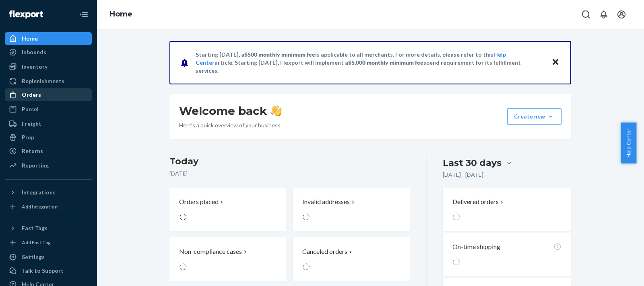 Image resolution: width=644 pixels, height=286 pixels. What do you see at coordinates (472, 163) in the screenshot?
I see `div: Last 30 days` at bounding box center [472, 163].